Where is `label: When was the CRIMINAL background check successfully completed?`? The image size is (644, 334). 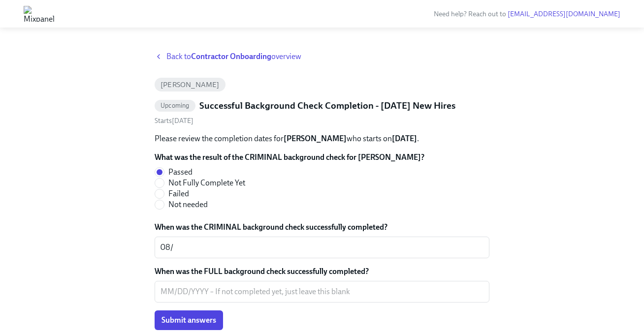 label: When was the CRIMINAL background check successfully completed? is located at coordinates (322, 227).